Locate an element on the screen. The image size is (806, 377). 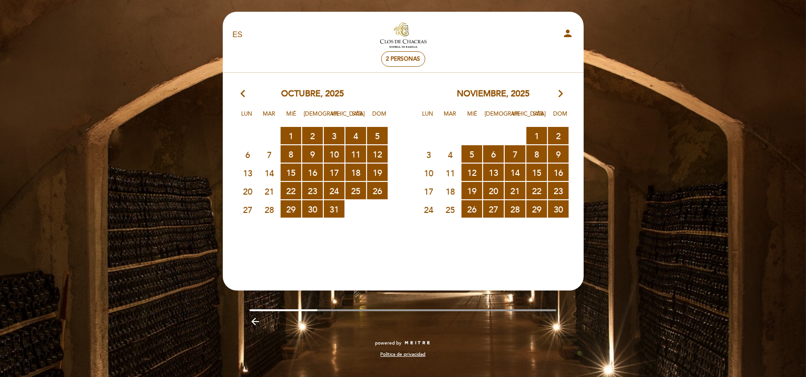
span: 2 personas is located at coordinates (403, 59).